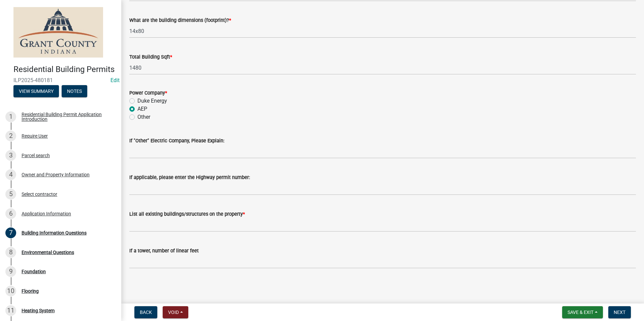  What do you see at coordinates (35, 155) in the screenshot?
I see `div: Parcel search` at bounding box center [35, 155].